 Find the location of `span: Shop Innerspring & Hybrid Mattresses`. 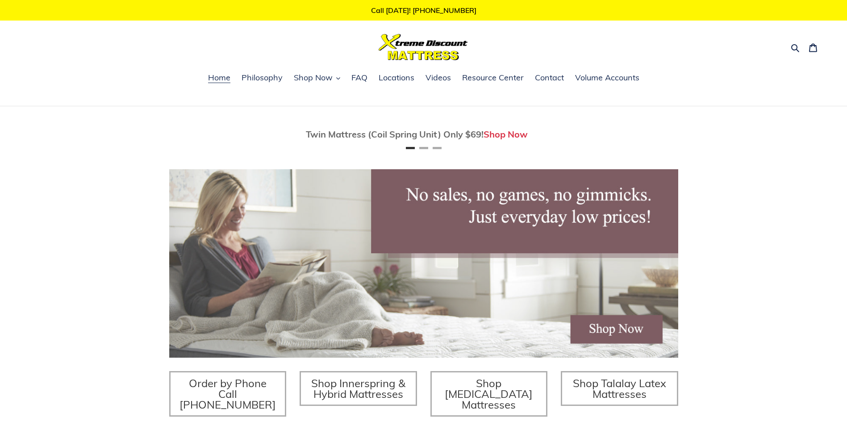

span: Shop Innerspring & Hybrid Mattresses is located at coordinates (358, 389).